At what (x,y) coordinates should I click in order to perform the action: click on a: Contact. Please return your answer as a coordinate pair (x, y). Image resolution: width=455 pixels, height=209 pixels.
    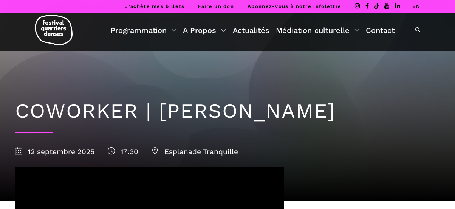
    Looking at the image, I should click on (380, 30).